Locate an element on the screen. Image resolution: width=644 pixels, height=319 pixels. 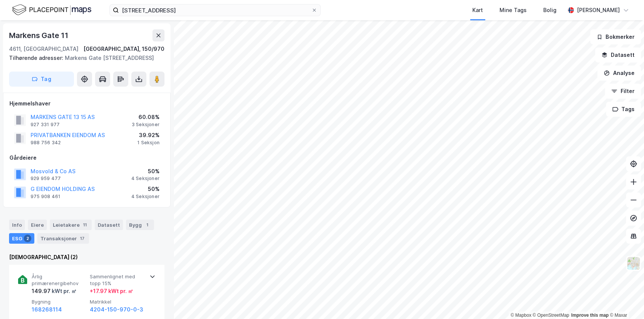
div: Info is located at coordinates (17, 225).